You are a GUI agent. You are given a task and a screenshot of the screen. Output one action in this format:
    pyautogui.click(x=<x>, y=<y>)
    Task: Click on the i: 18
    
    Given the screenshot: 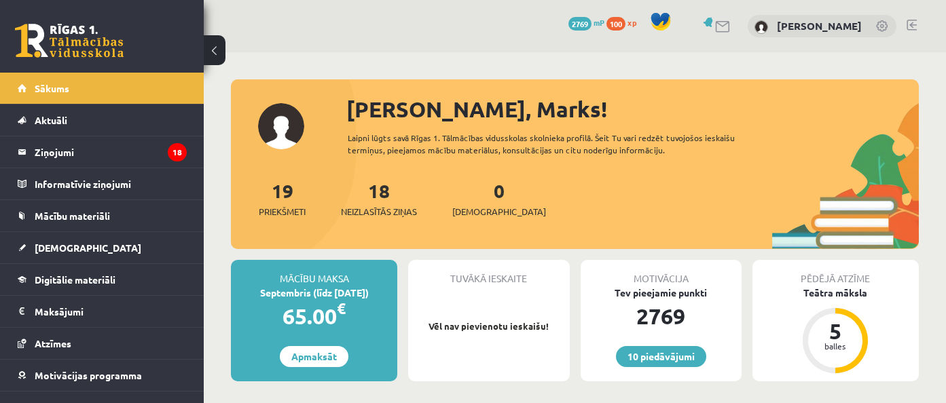 What is the action you would take?
    pyautogui.click(x=177, y=152)
    